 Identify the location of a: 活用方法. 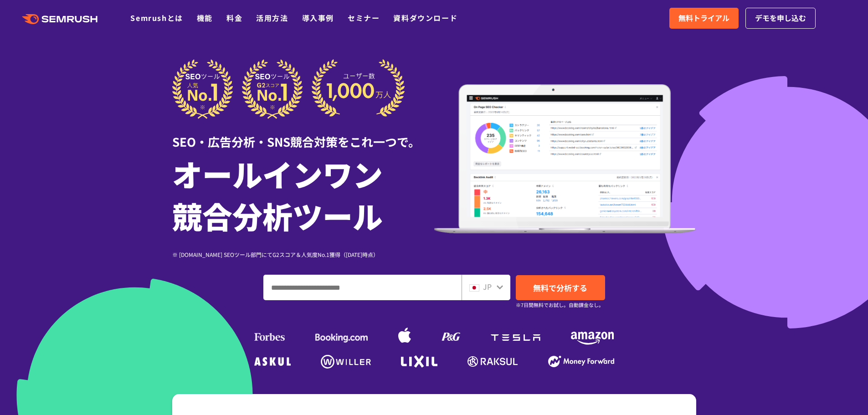
(272, 17).